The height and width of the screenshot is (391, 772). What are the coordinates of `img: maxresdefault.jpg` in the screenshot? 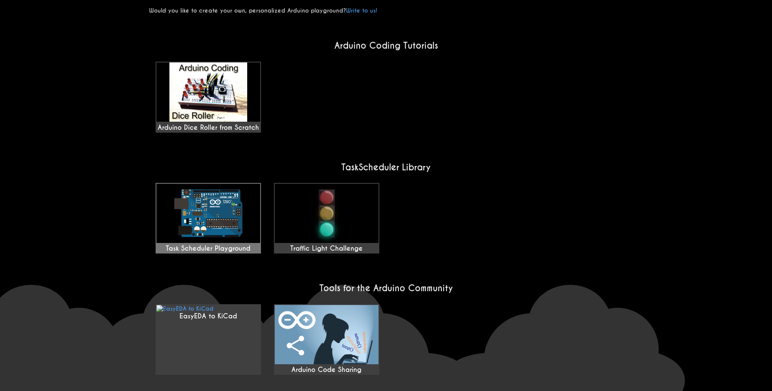 It's located at (208, 92).